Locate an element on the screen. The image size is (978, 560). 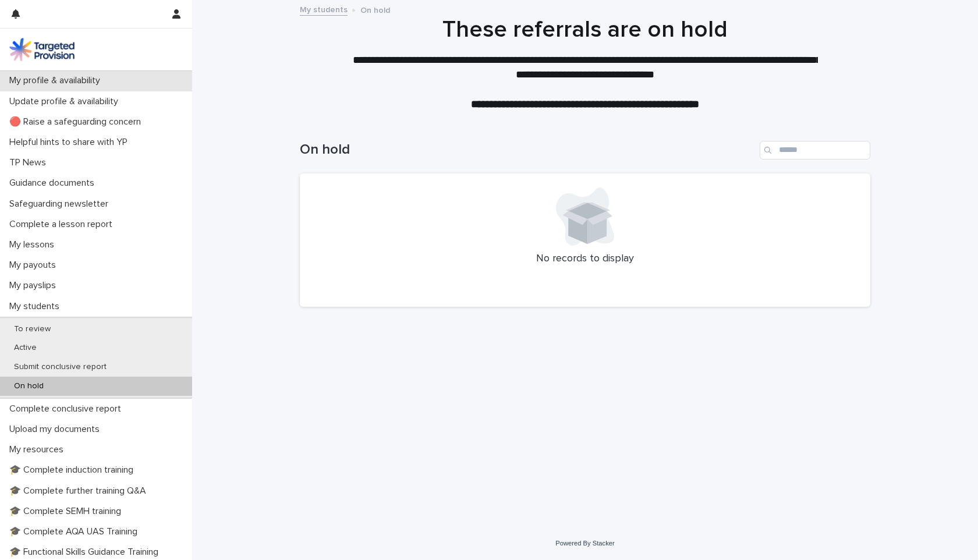
h1: These referrals are on hold is located at coordinates (585, 30).